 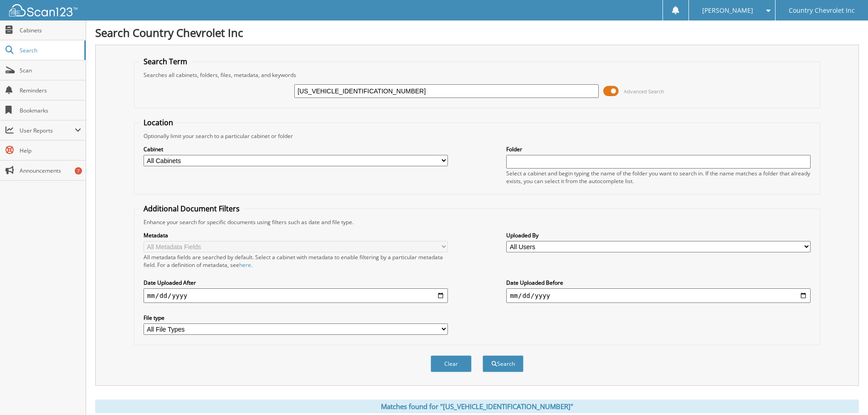 I want to click on legend: Location, so click(x=158, y=122).